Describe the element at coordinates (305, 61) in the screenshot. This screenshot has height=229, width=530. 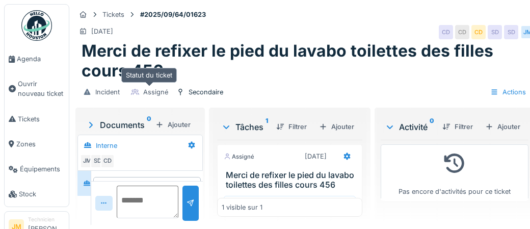
I see `h1: Merci de refixer le pied du lavabo toilettes des filles cours 456` at that location.